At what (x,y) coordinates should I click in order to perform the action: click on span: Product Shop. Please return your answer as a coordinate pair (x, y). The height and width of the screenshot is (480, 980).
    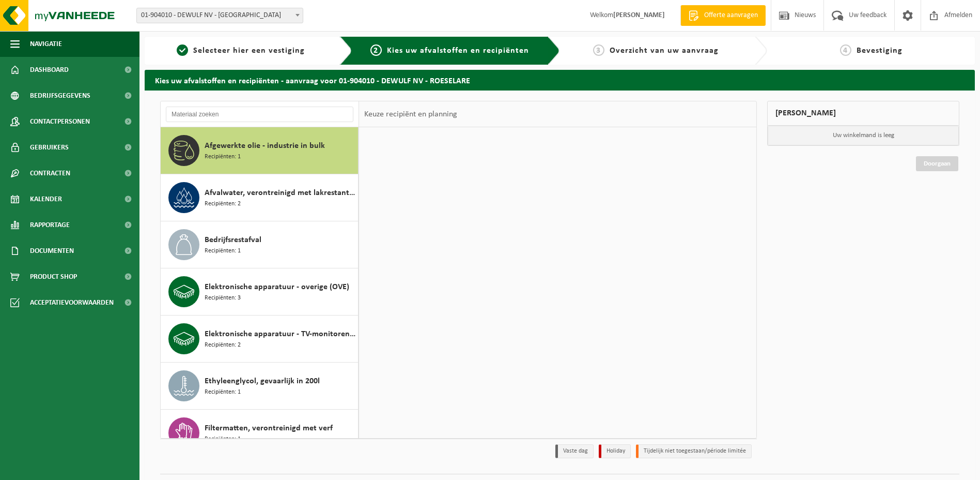
    Looking at the image, I should click on (54, 277).